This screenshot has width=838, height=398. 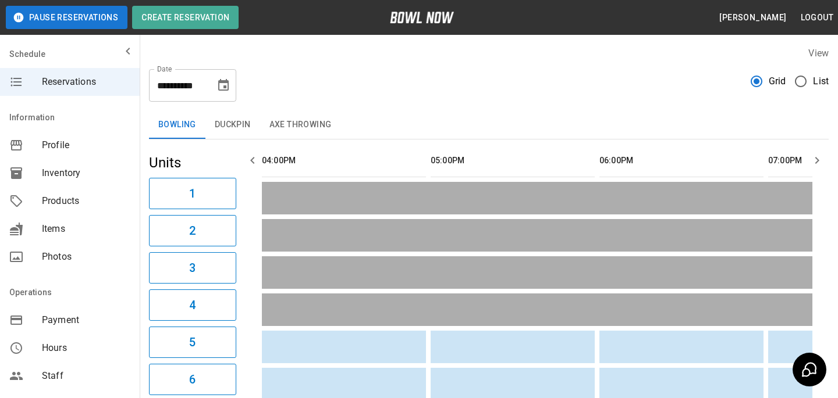 I want to click on span: List, so click(x=820, y=81).